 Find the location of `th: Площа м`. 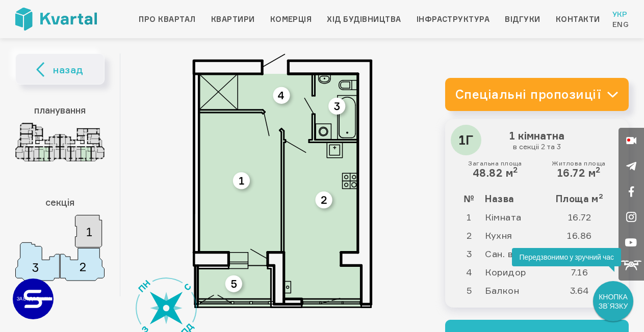

th: Площа м is located at coordinates (585, 198).